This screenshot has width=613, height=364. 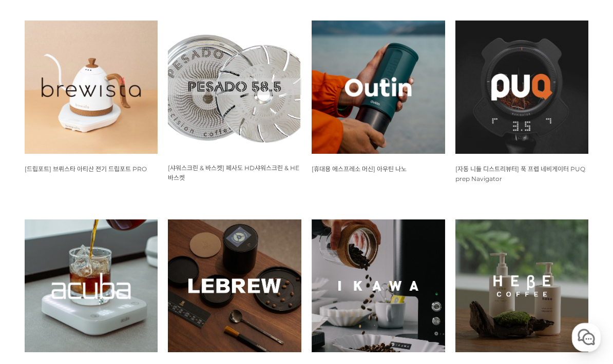 What do you see at coordinates (522, 286) in the screenshot?
I see `img: 헤베 바리스타 핸드워시` at bounding box center [522, 286].